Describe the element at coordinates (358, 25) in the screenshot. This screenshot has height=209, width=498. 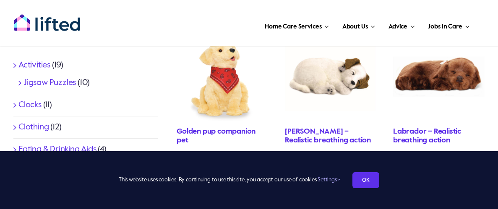
I see `a: About Us` at that location.